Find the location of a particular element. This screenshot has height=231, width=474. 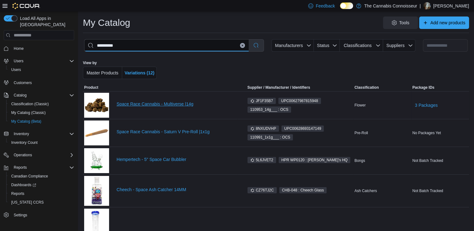

span: My Catalog (Classic) is located at coordinates (28, 113).